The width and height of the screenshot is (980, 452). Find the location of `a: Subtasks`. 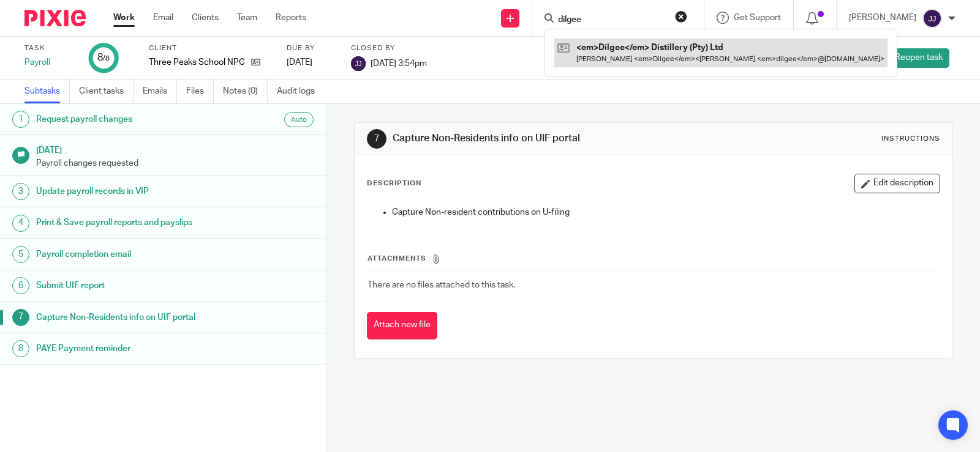

a: Subtasks is located at coordinates (47, 92).